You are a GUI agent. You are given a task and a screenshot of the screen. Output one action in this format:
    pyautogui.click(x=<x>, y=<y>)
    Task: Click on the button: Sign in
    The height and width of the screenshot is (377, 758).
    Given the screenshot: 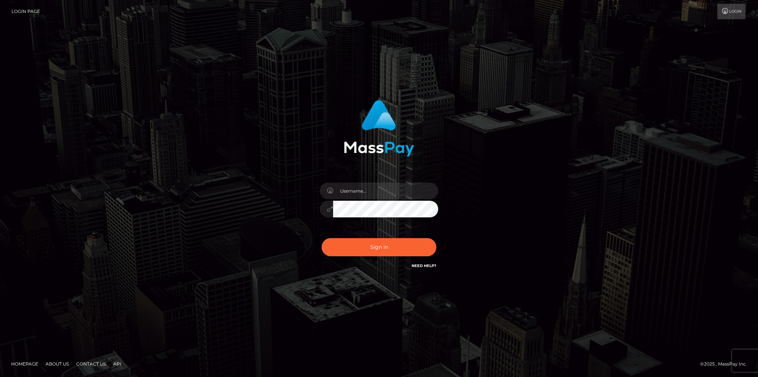 What is the action you would take?
    pyautogui.click(x=379, y=247)
    